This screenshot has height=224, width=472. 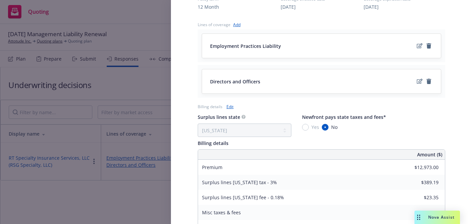 What do you see at coordinates (344, 117) in the screenshot?
I see `span: Newfront pays state taxes and fees*` at bounding box center [344, 117].